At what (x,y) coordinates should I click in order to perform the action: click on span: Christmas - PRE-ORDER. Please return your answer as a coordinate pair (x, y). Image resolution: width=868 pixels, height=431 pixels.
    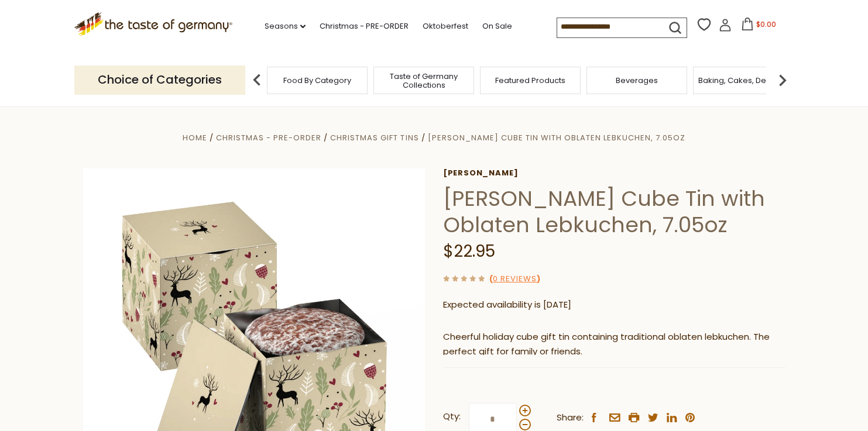
    Looking at the image, I should click on (269, 138).